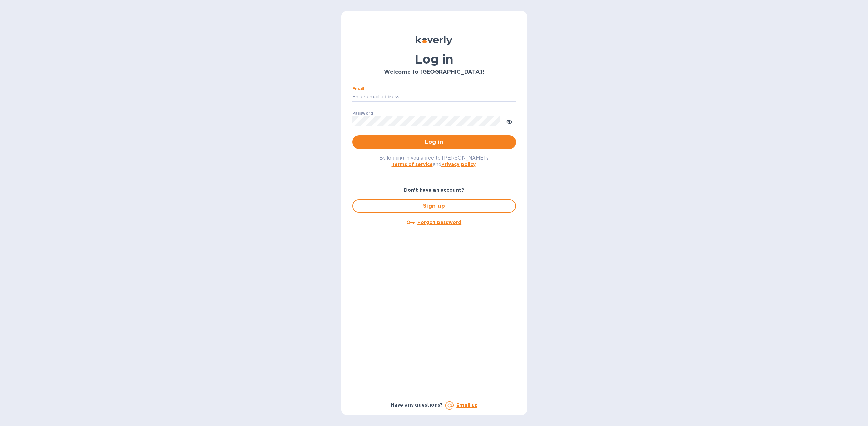 The width and height of the screenshot is (868, 426). Describe the element at coordinates (434, 97) in the screenshot. I see `input: Enter email address` at that location.